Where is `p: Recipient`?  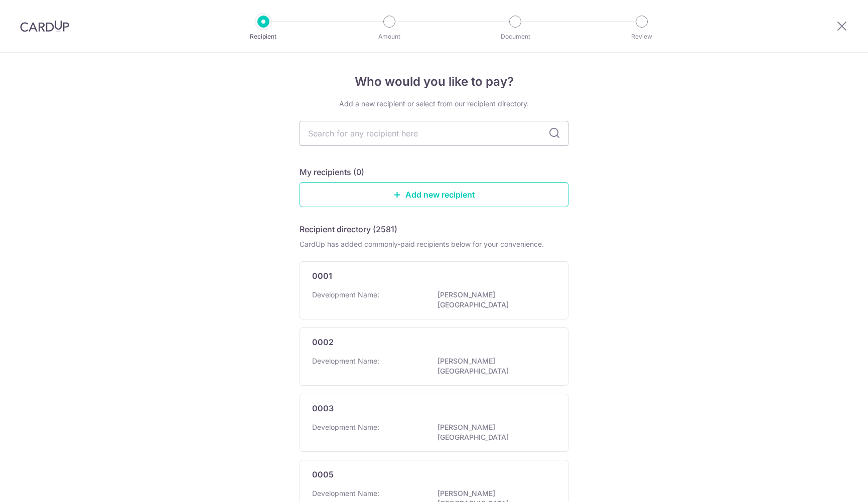 p: Recipient is located at coordinates (263, 36).